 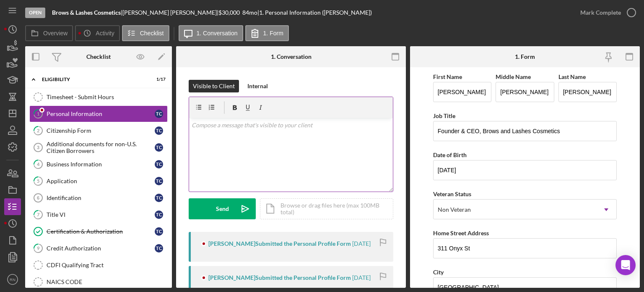 I want to click on time: 2025-09-12 03:43, so click(x=361, y=278).